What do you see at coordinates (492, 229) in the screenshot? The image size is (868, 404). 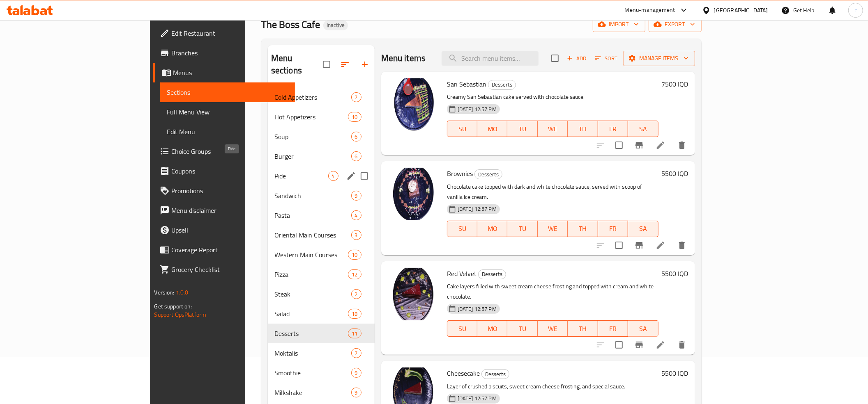 I see `button: MO` at bounding box center [492, 229].